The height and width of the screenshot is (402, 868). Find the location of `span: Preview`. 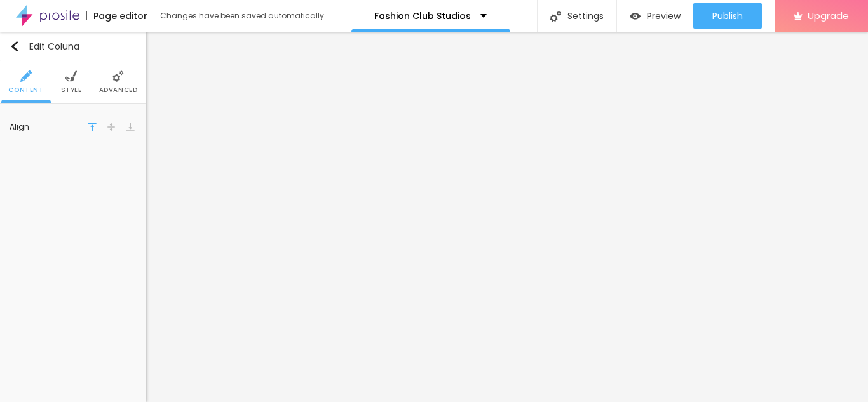

span: Preview is located at coordinates (663, 16).